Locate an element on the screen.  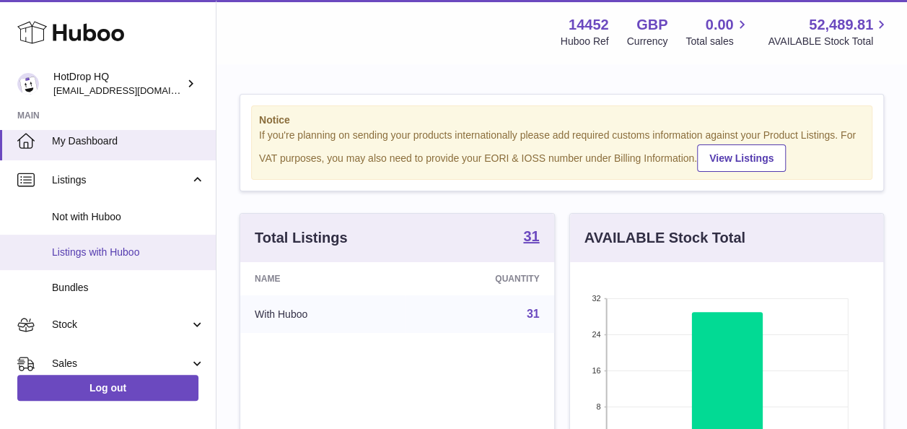
span: Listings is located at coordinates (121, 180).